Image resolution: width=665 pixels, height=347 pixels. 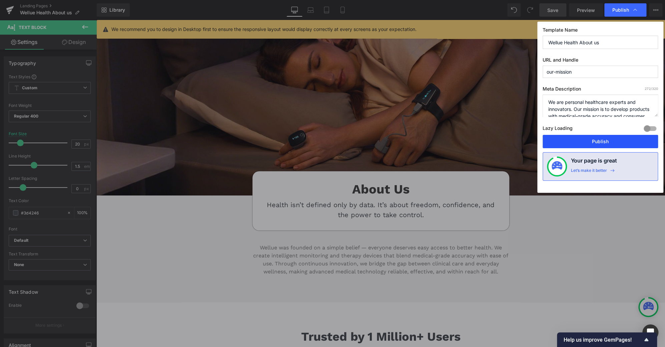 I want to click on h4: Your page is great, so click(x=594, y=162).